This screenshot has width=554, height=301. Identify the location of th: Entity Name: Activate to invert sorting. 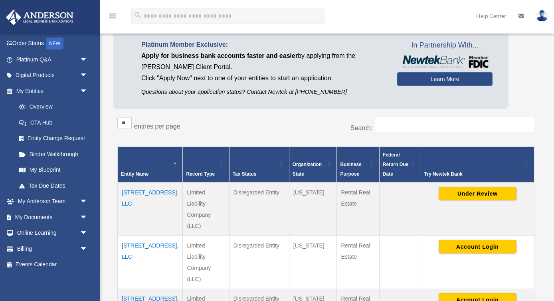
(150, 164).